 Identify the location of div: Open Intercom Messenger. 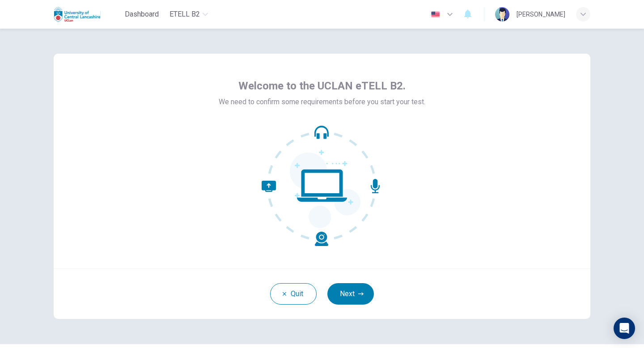
(625, 329).